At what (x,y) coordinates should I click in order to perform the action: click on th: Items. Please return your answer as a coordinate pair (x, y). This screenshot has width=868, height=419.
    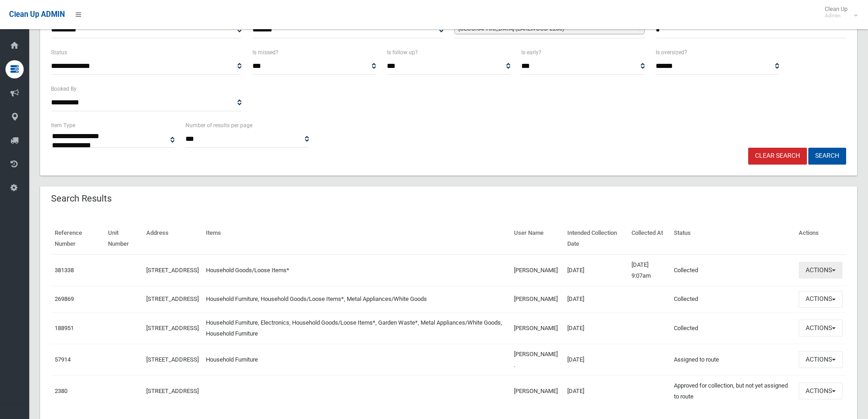
    Looking at the image, I should click on (356, 238).